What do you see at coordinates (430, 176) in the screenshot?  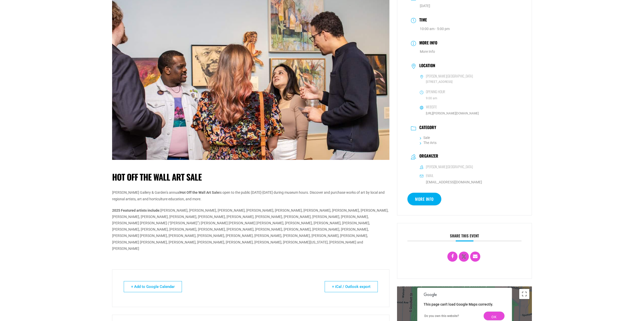 I see `h6: Email` at bounding box center [430, 176].